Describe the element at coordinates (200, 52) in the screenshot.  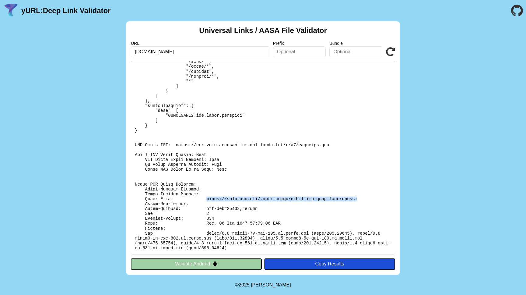
I see `input: Required` at that location.